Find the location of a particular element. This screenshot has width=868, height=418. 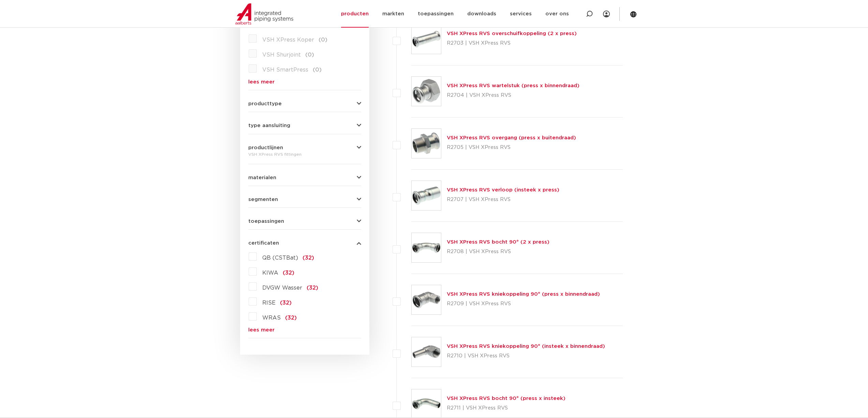

button: type aansluiting is located at coordinates (305, 126).